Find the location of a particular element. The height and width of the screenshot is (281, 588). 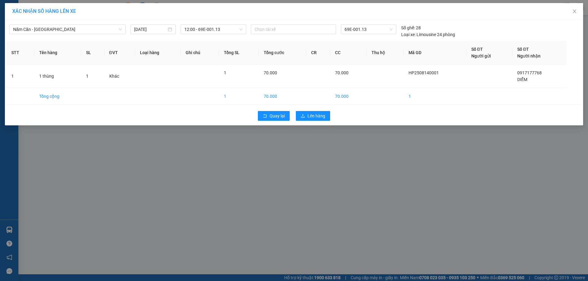

span: Lên hàng is located at coordinates (316, 116).